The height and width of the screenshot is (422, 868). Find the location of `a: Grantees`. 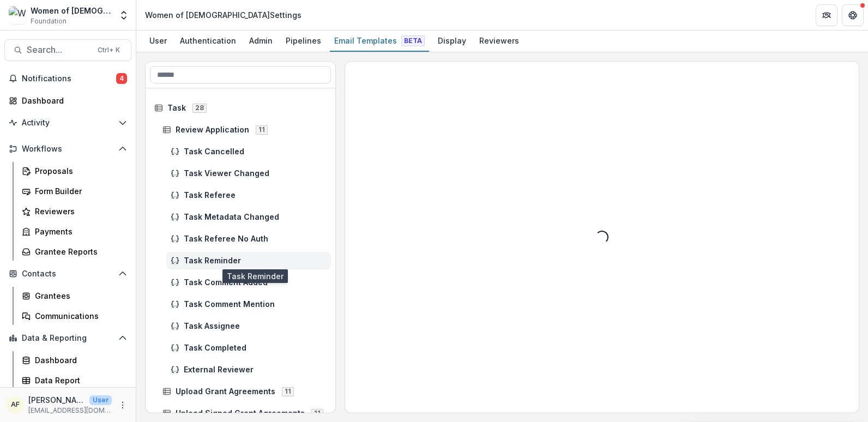

a: Grantees is located at coordinates (74, 296).